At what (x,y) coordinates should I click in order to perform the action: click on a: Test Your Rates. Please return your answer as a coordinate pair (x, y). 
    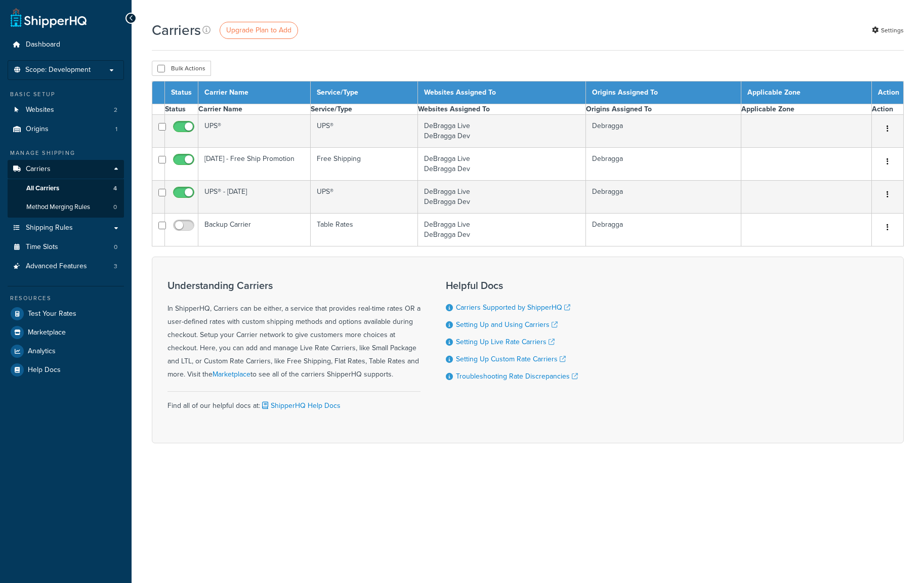
    Looking at the image, I should click on (66, 314).